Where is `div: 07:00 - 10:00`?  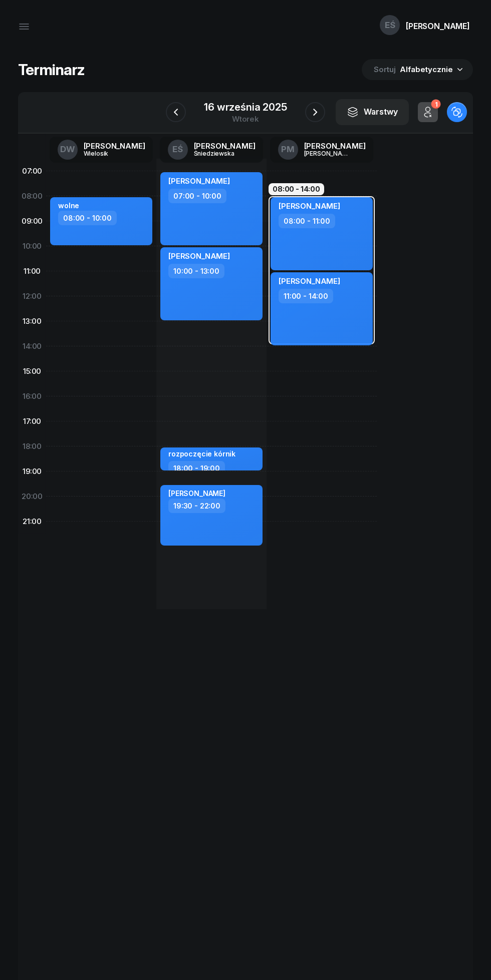
div: 07:00 - 10:00 is located at coordinates (198, 195).